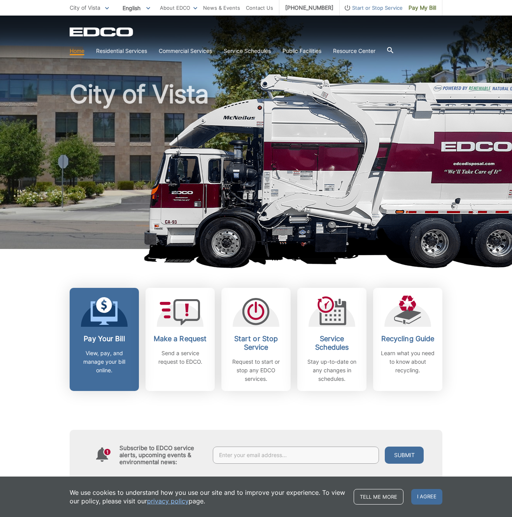 The height and width of the screenshot is (517, 512). Describe the element at coordinates (332, 339) in the screenshot. I see `a: Service Schedules Stay up-to-date on any changes in schedules.` at that location.